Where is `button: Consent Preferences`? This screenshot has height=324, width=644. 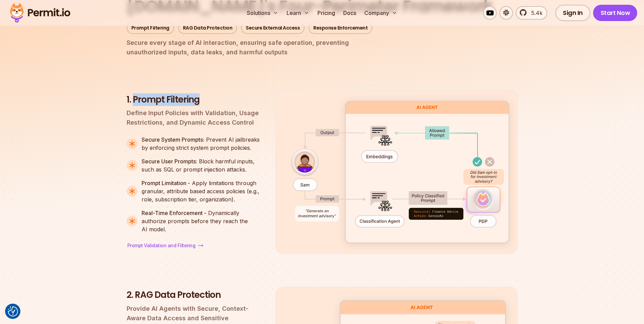
button: Consent Preferences is located at coordinates (13, 311).